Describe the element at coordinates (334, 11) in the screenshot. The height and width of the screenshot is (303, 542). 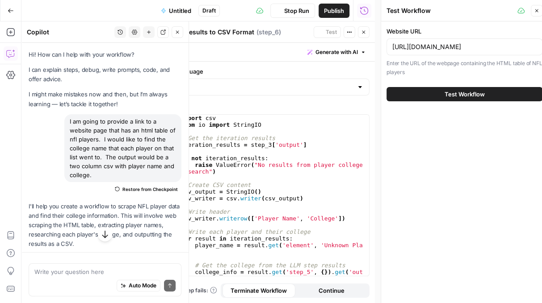
I see `span: Publish` at that location.